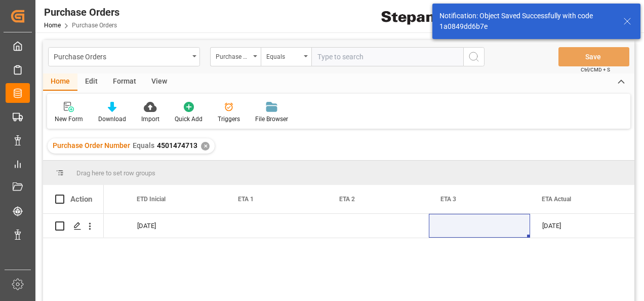  What do you see at coordinates (347, 199) in the screenshot?
I see `span: ETA 2` at bounding box center [347, 199].